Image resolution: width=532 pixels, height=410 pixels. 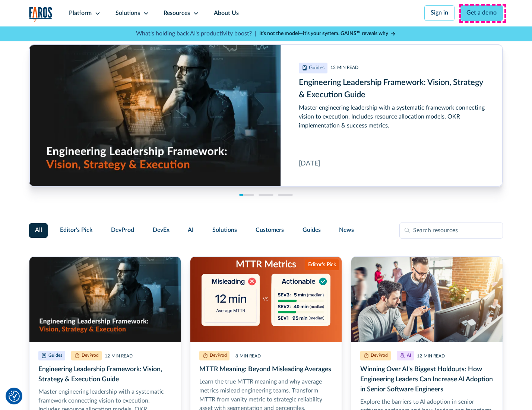 I want to click on form: Filter Form, so click(x=266, y=230).